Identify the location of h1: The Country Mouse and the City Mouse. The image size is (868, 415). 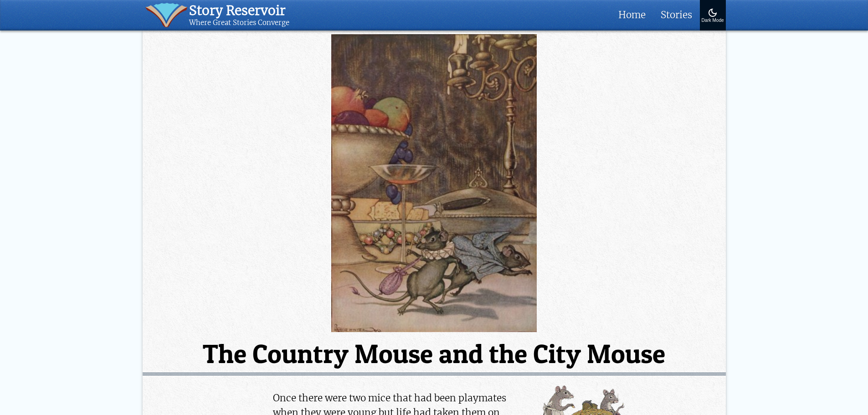
(434, 354).